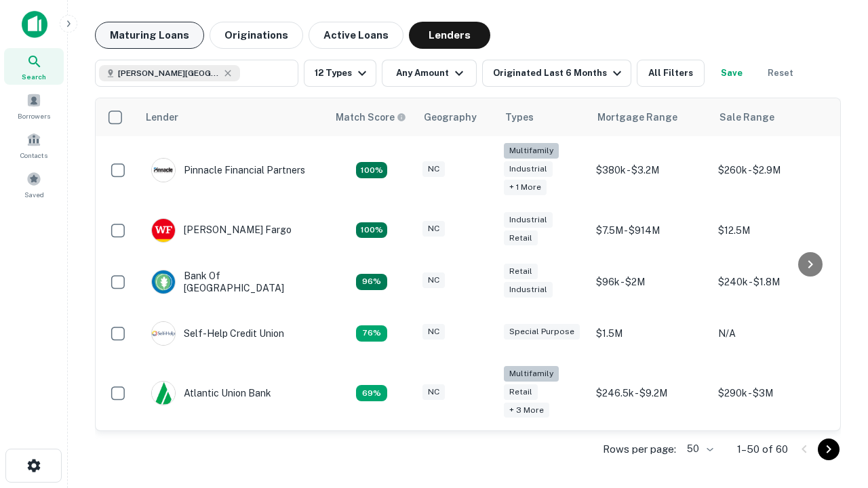  What do you see at coordinates (525, 187) in the screenshot?
I see `div: + 1 more` at bounding box center [525, 187].